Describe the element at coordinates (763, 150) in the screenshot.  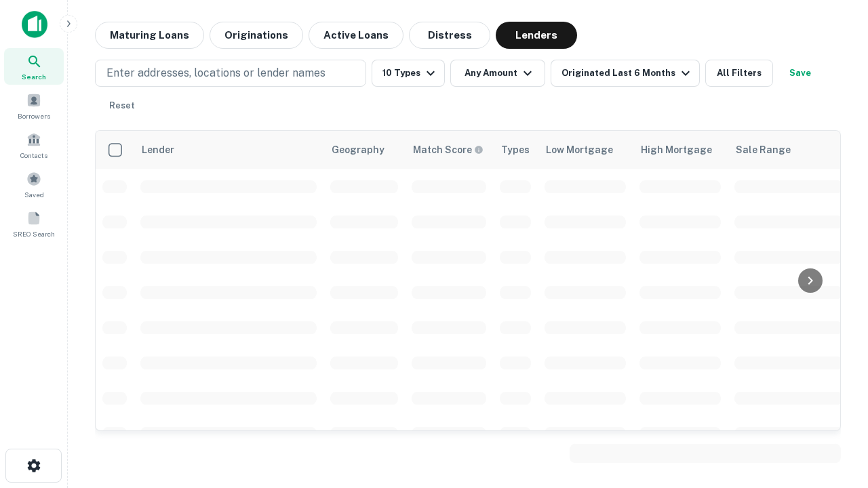
I see `div: Sale Range` at that location.